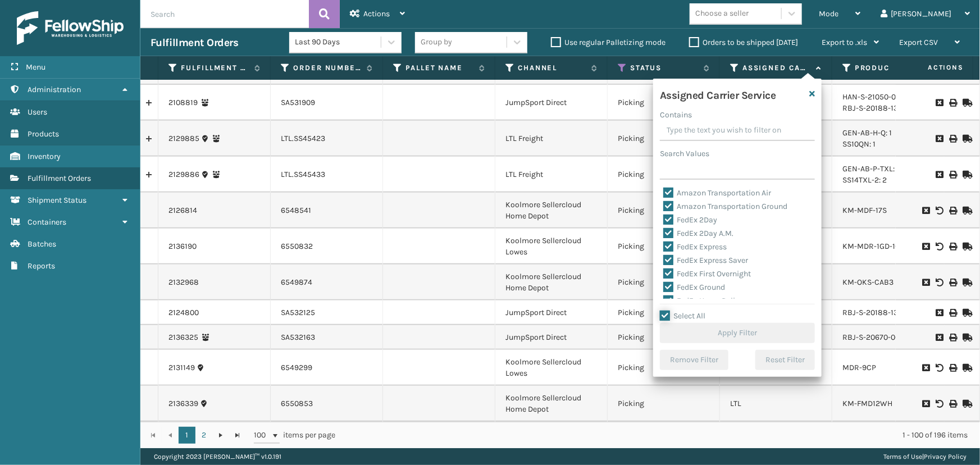 The height and width of the screenshot is (465, 980). What do you see at coordinates (889, 68) in the screenshot?
I see `label: Product SKU` at bounding box center [889, 68].